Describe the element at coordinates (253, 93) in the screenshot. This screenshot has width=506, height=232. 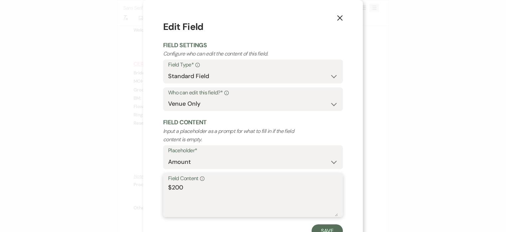
I see `label: Who can edit this field?*` at that location.